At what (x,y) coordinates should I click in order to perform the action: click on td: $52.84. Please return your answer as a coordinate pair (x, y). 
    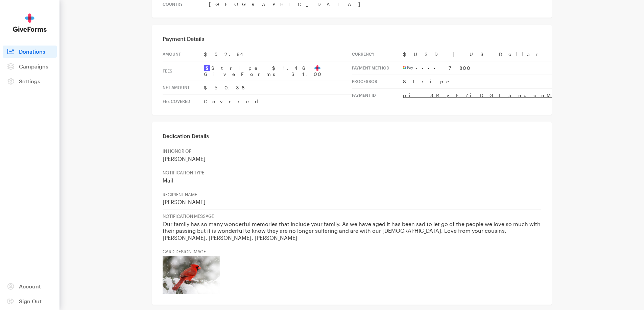
    Looking at the image, I should click on (278, 54).